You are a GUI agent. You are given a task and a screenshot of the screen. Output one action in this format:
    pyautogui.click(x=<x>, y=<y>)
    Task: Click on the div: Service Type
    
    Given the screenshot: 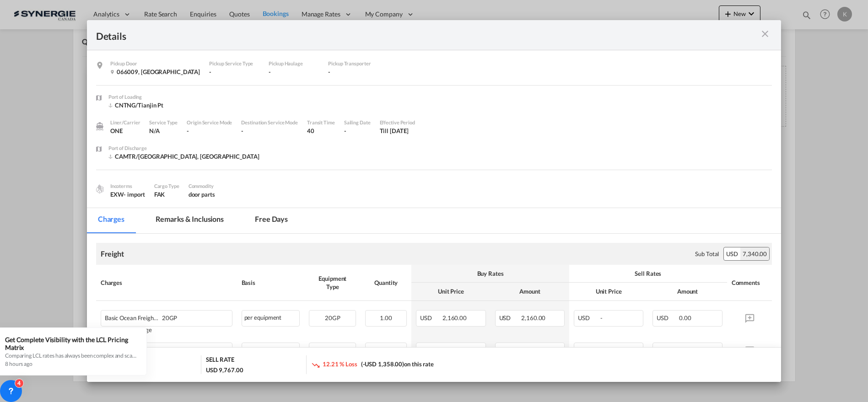 What is the action you would take?
    pyautogui.click(x=163, y=123)
    